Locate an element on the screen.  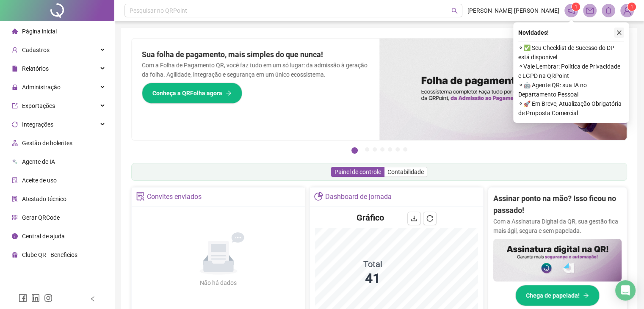
span: file is located at coordinates (15, 69).